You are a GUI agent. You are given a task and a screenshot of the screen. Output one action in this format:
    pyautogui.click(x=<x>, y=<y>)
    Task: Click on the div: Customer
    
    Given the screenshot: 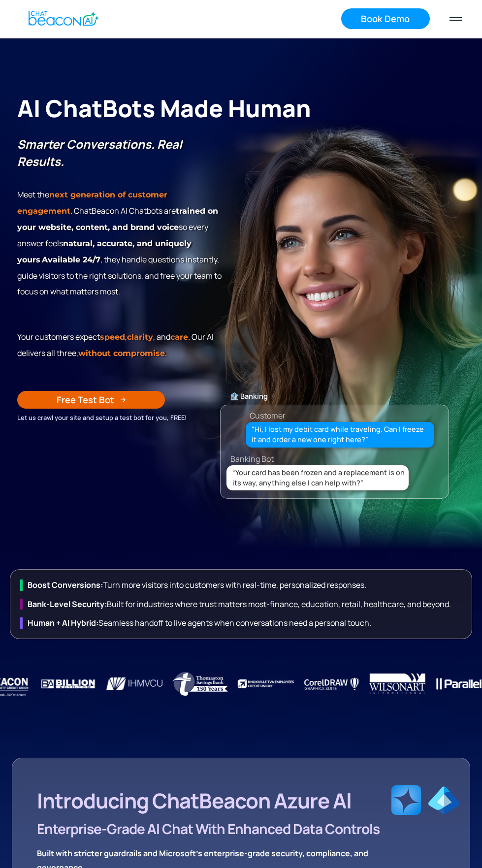 What is the action you would take?
    pyautogui.click(x=268, y=416)
    